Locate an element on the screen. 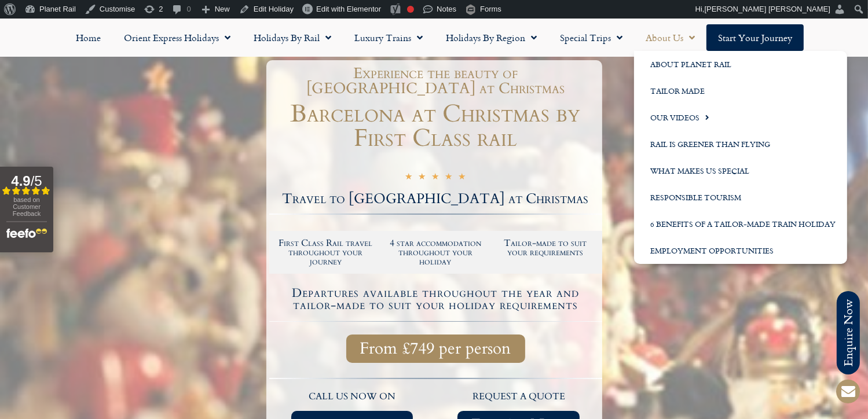 The width and height of the screenshot is (868, 419). a: Responsible Tourism is located at coordinates (741, 197).